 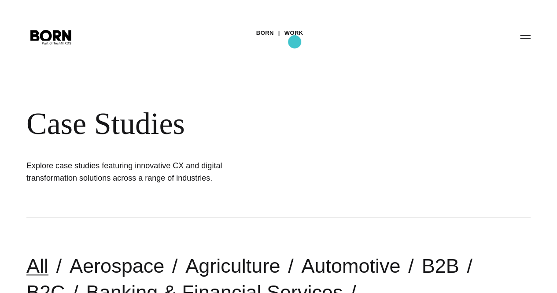 What do you see at coordinates (211, 124) in the screenshot?
I see `div: Case Studies` at bounding box center [211, 124].